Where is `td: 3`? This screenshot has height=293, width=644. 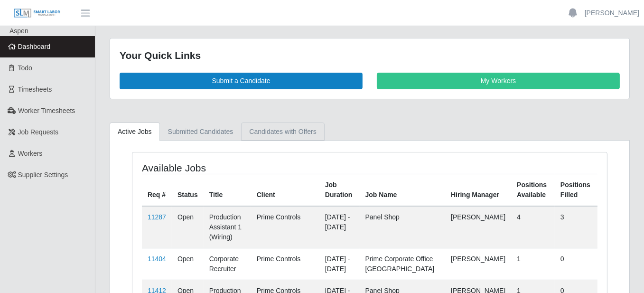
td: 3 is located at coordinates (576, 227).